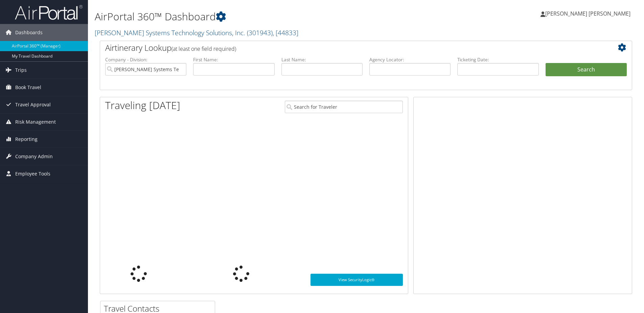 The width and height of the screenshot is (644, 313). What do you see at coordinates (28, 87) in the screenshot?
I see `span: Book Travel` at bounding box center [28, 87].